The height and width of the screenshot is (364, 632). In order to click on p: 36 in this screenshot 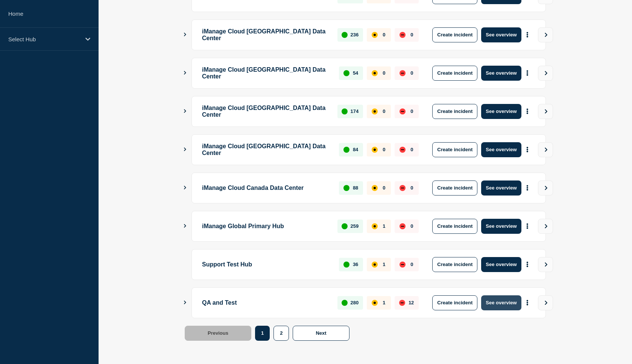, I will do `click(356, 264)`.